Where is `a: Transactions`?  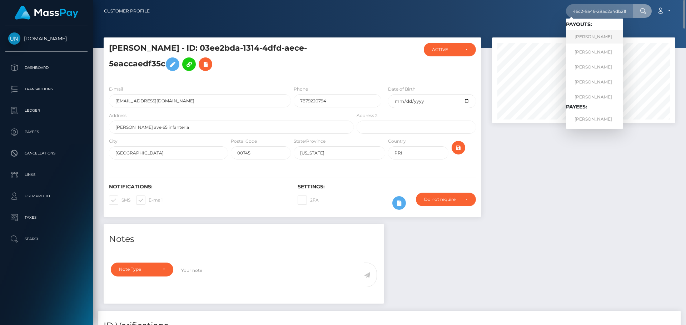 a: Transactions is located at coordinates (46, 89).